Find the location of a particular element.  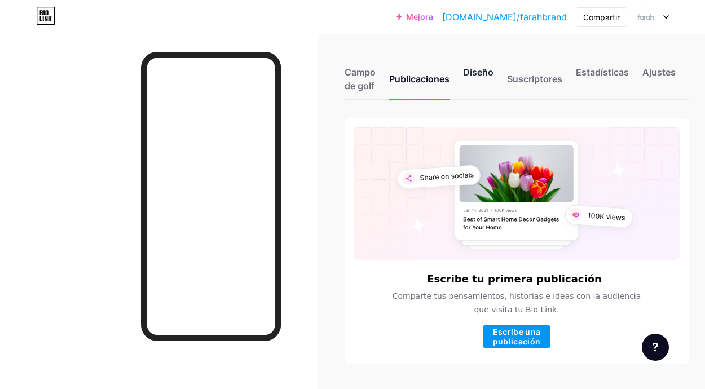

img: Farahbrand is located at coordinates (646, 17).